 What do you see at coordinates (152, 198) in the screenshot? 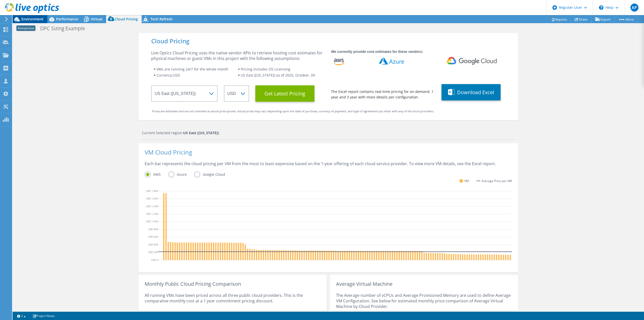
I see `text: USD 1,600` at bounding box center [152, 198].